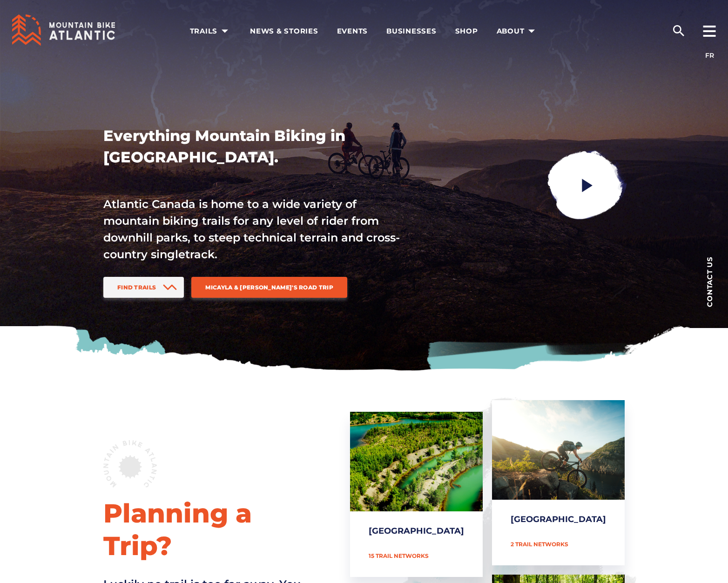 The height and width of the screenshot is (583, 728). I want to click on span: Events, so click(352, 31).